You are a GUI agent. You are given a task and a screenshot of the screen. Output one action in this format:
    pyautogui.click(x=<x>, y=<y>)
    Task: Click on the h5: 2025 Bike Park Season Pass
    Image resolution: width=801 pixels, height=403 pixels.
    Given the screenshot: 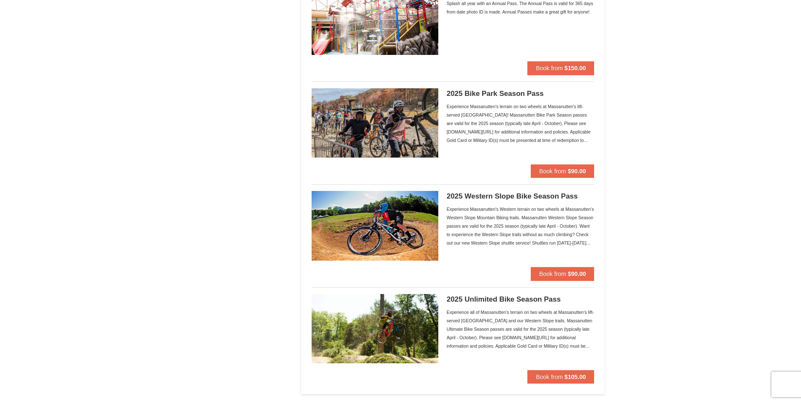 What is the action you would take?
    pyautogui.click(x=521, y=94)
    